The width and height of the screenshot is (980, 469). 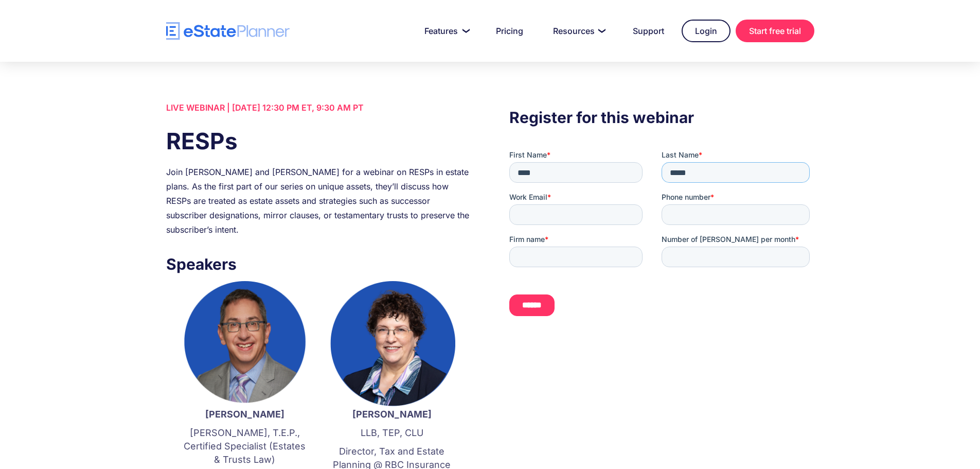 What do you see at coordinates (662, 117) in the screenshot?
I see `h3: Register for this webinar` at bounding box center [662, 117].